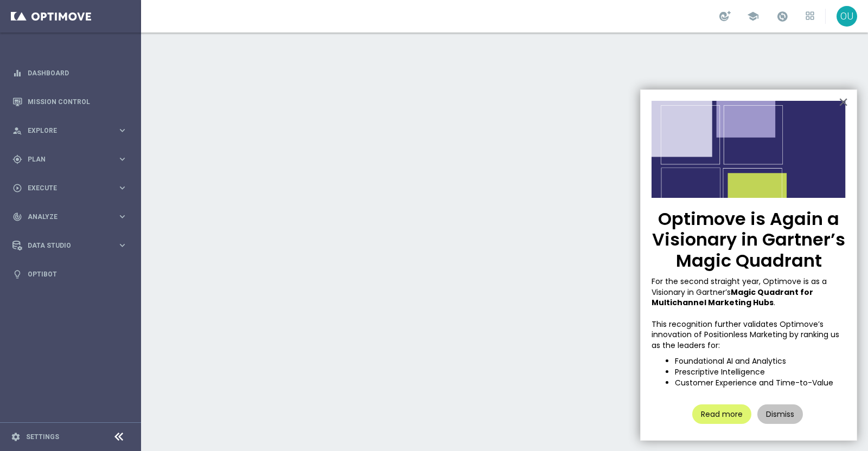 This screenshot has width=868, height=451. What do you see at coordinates (780, 414) in the screenshot?
I see `button: Dismiss` at bounding box center [780, 414].